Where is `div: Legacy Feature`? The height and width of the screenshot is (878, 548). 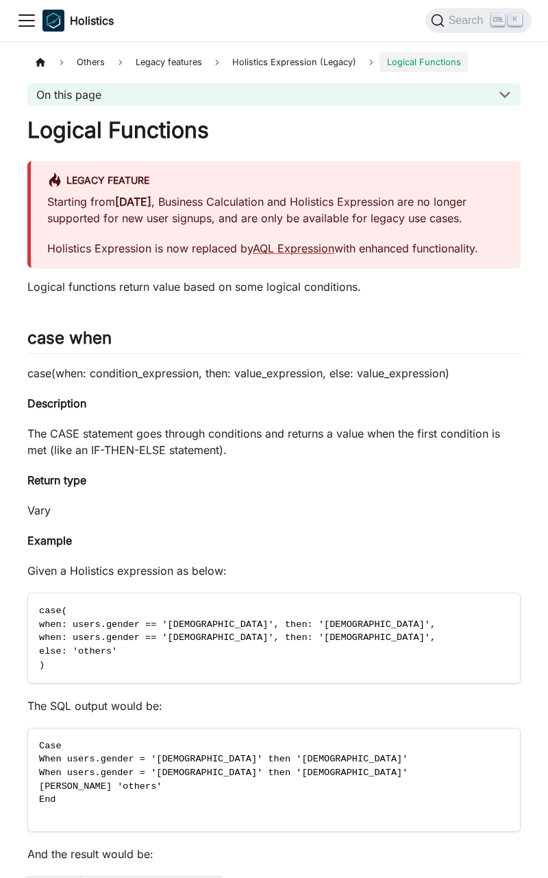
div: Legacy Feature is located at coordinates (276, 181).